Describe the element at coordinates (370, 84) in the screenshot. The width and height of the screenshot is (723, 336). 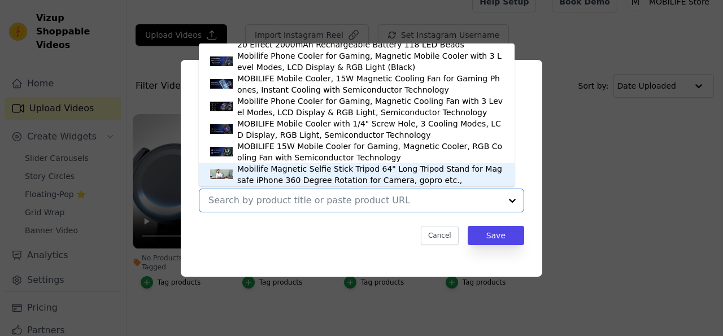
I see `div: MOBILIFE Mobile Cooler, 15W Magnetic Cooling Fan for Gaming Phones, Instant Cooling with Semicond...` at that location.